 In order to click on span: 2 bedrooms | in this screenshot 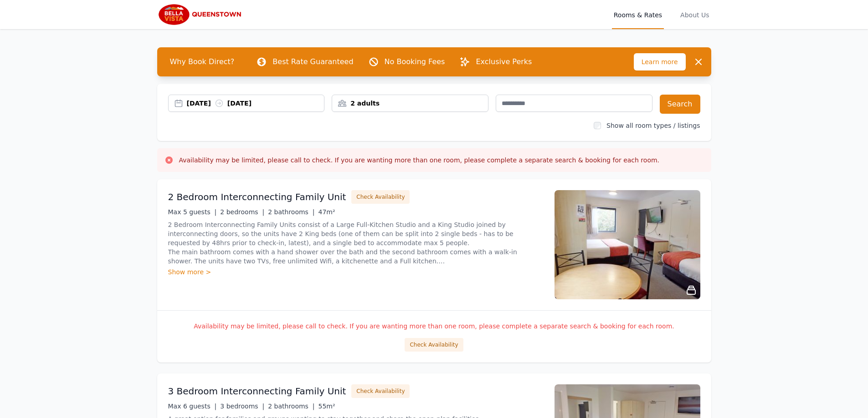, I will do `click(242, 212)`.